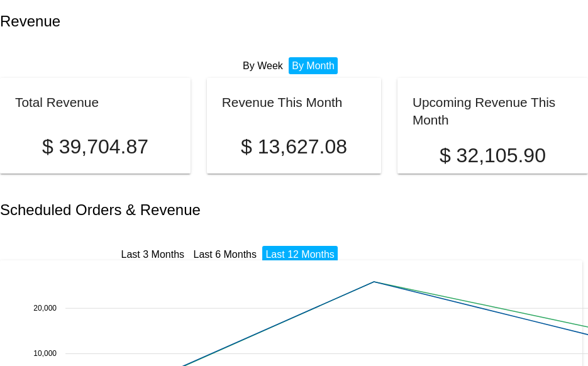  I want to click on h2: Upcoming Revenue This Month, so click(483, 111).